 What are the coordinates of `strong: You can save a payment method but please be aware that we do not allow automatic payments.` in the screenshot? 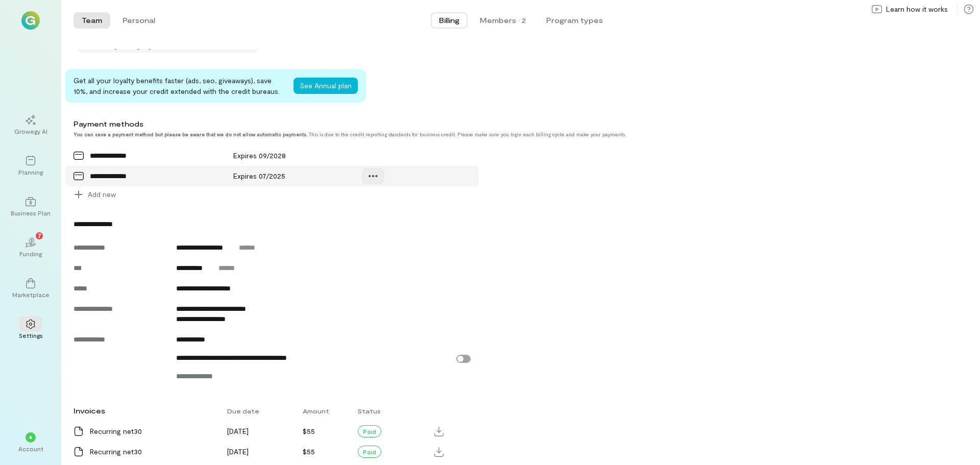 It's located at (190, 134).